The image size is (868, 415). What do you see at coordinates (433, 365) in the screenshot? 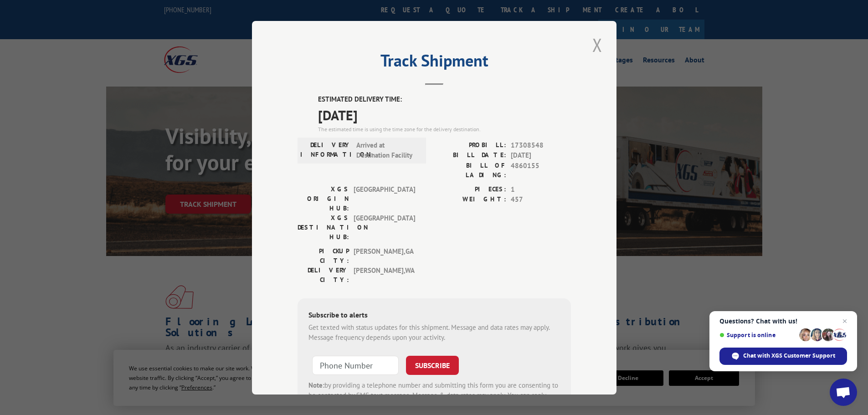
I see `button: SUBSCRIBE` at bounding box center [433, 365].